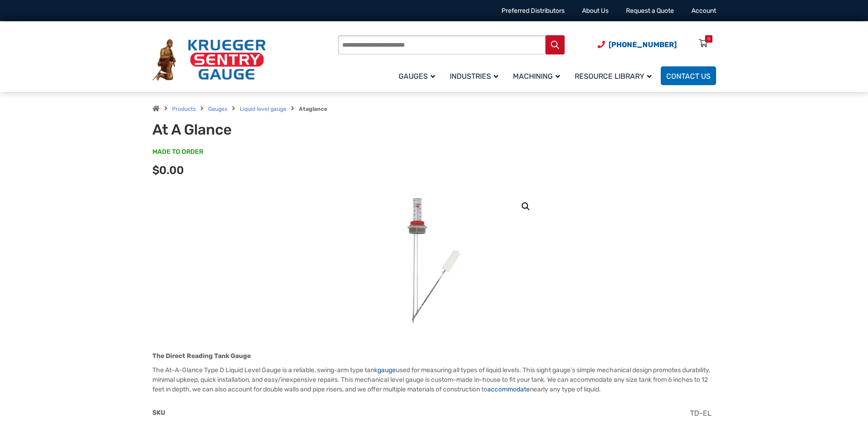 The width and height of the screenshot is (868, 423). What do you see at coordinates (177, 152) in the screenshot?
I see `span: MADE TO ORDER` at bounding box center [177, 152].